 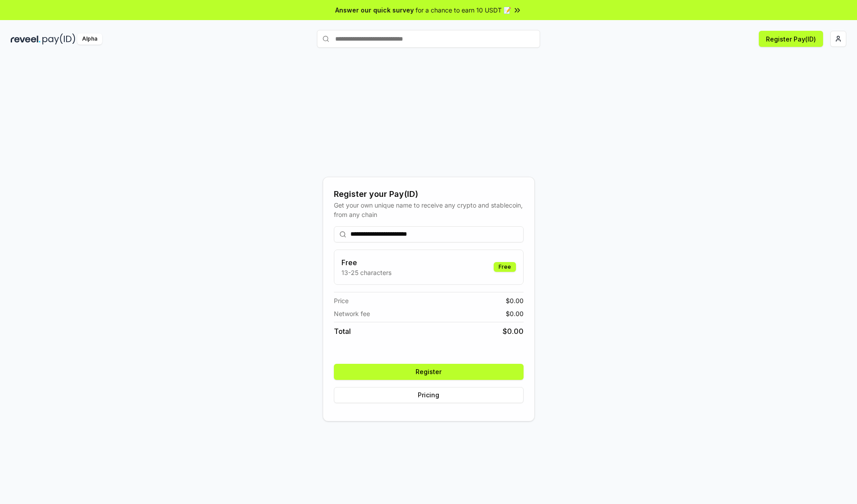 I want to click on div: Get your own unique name to receive any crypto and stablecoin, from any chain, so click(x=428, y=209).